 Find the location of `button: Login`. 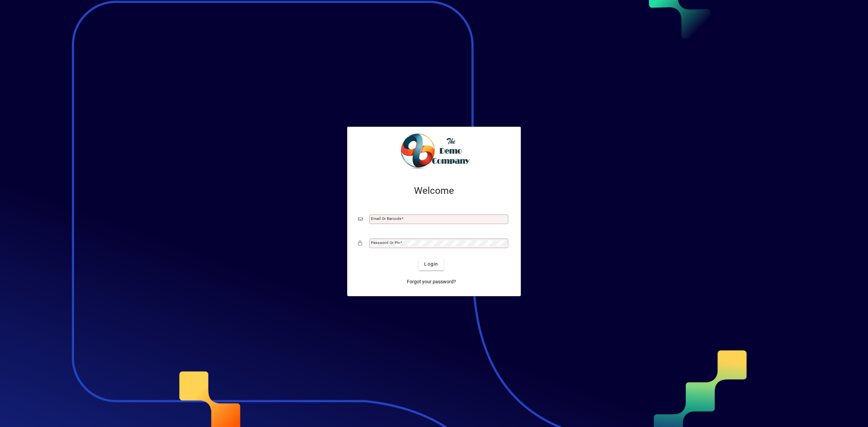

button: Login is located at coordinates (431, 265).